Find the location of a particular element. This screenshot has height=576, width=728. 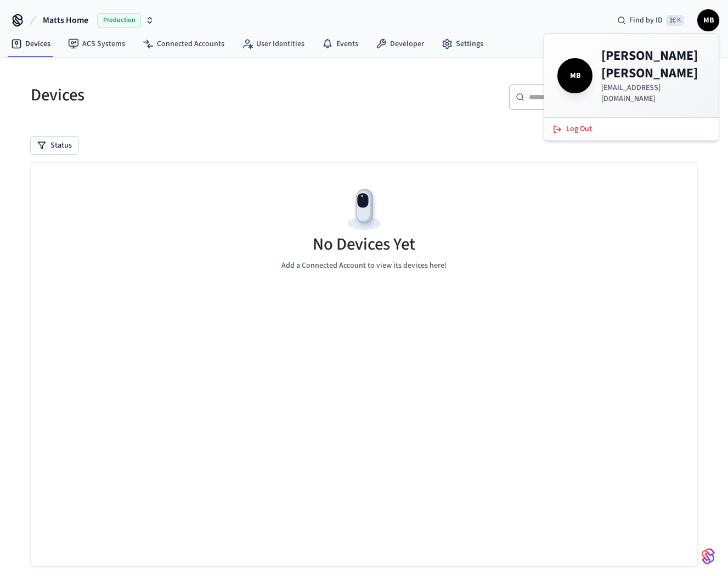

div: Find by ID⌘ K is located at coordinates (651, 20).